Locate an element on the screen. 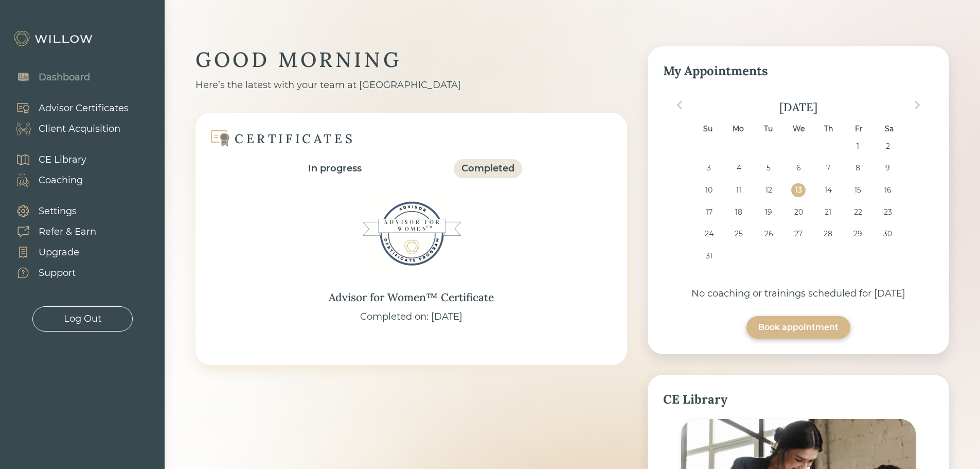  div: Upgrade is located at coordinates (59, 252).